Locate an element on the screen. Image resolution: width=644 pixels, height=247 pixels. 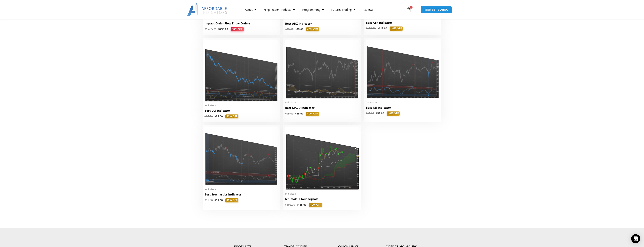
div: Open Intercom Messenger is located at coordinates (636, 239).